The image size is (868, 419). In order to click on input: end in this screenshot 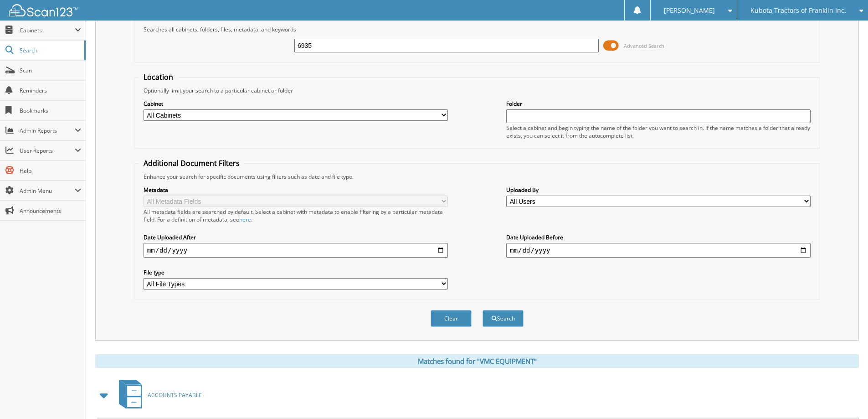, I will do `click(659, 250)`.